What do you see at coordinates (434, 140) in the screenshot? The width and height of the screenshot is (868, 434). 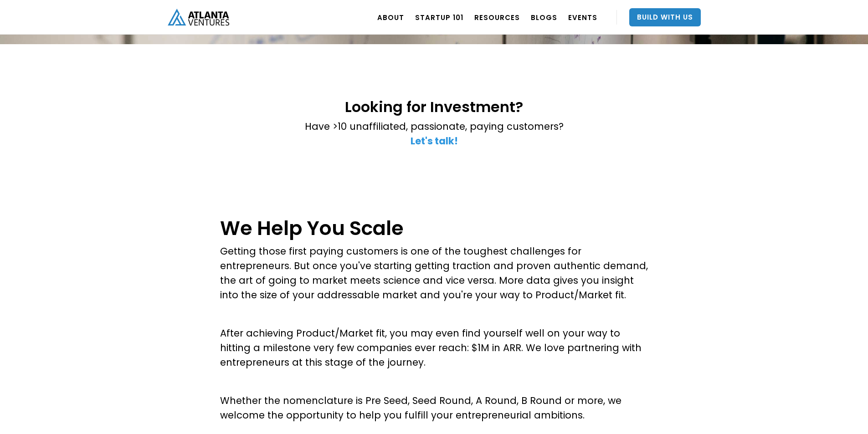 I see `strong: Let's talk!` at bounding box center [434, 140].